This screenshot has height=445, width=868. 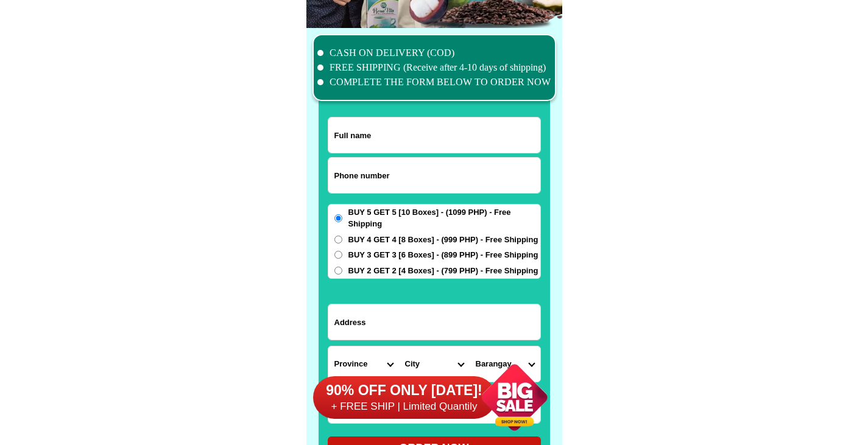 What do you see at coordinates (443, 271) in the screenshot?
I see `span: BUY 2 GET 2 [4 Boxes] - (799 PHP) - Free Shipping` at bounding box center [443, 271].